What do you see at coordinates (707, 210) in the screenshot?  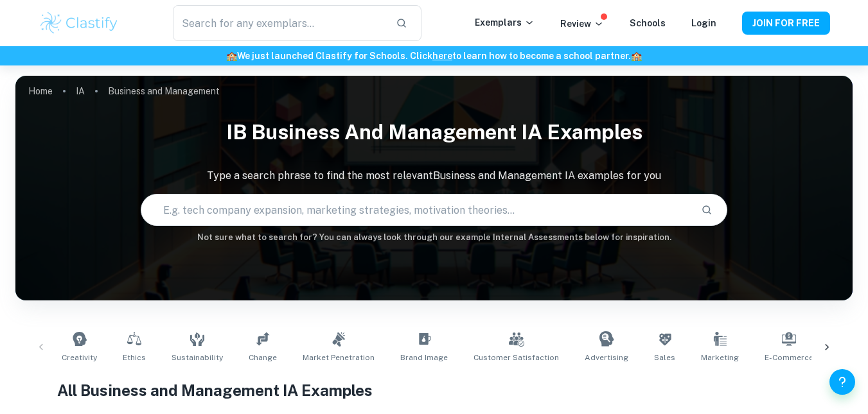 I see `button: Search` at bounding box center [707, 210].